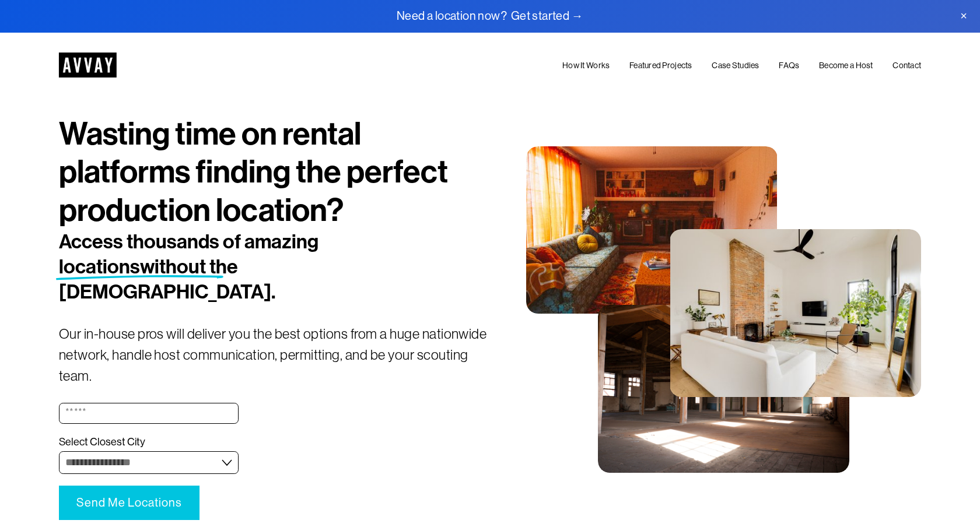 Image resolution: width=980 pixels, height=527 pixels. I want to click on span: Select Closest City, so click(102, 442).